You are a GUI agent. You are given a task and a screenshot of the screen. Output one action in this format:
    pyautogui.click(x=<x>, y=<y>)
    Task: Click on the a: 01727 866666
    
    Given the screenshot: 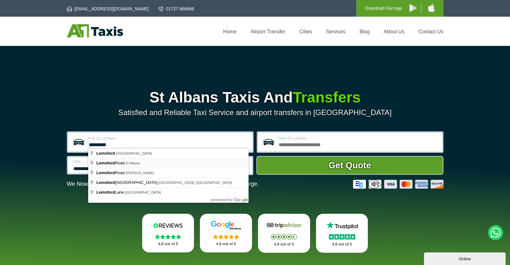 What is the action you would take?
    pyautogui.click(x=177, y=9)
    